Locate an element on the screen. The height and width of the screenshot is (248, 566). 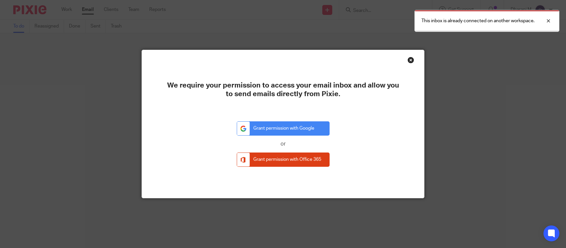
h1: We require your permission to access your email inbox and allow you to send emails directly from ... is located at coordinates (283, 90).